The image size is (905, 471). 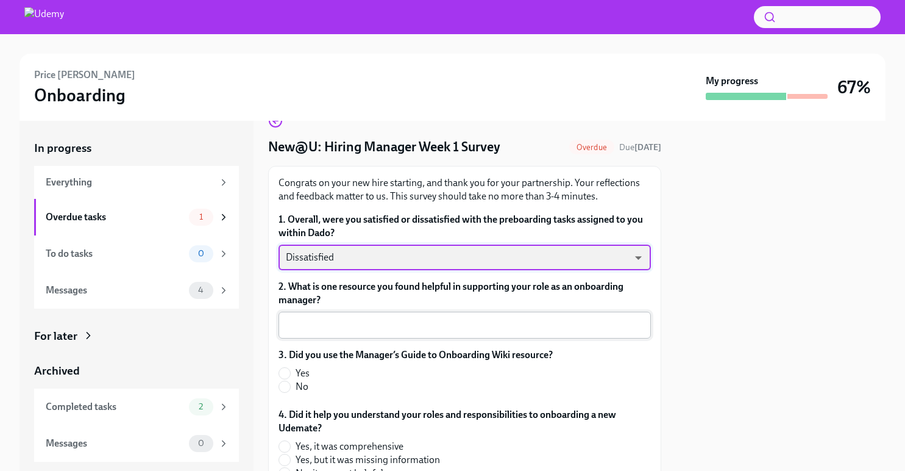 What do you see at coordinates (137, 148) in the screenshot?
I see `a: In progress` at bounding box center [137, 148].